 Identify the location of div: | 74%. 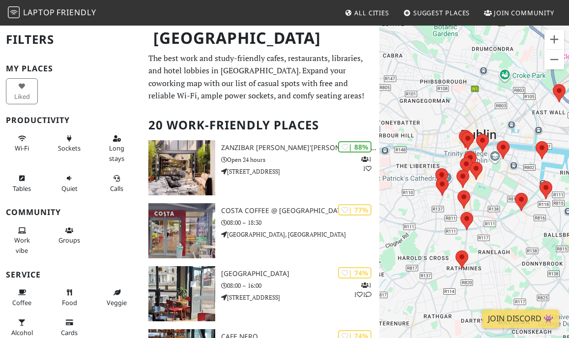
(355, 272).